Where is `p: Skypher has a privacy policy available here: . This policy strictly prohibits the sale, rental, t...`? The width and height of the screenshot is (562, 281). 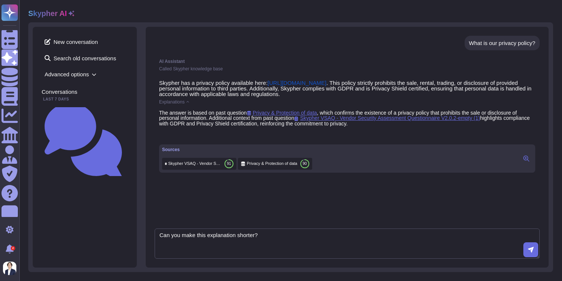 p: Skypher has a privacy policy available here: . This policy strictly prohibits the sale, rental, t... is located at coordinates (347, 88).